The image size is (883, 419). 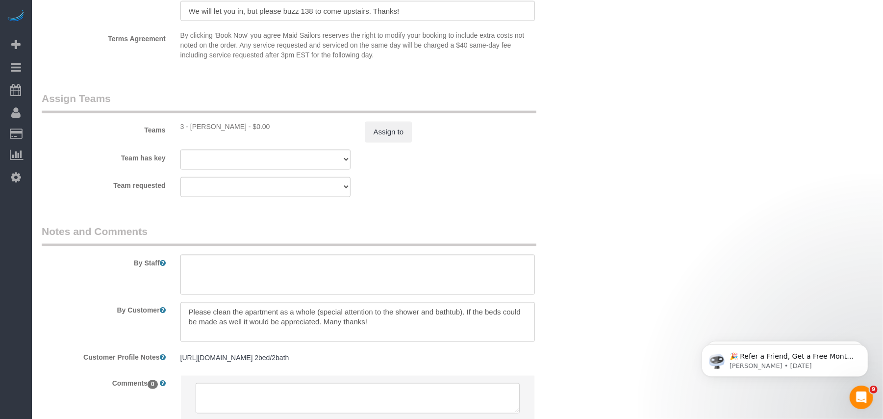 I want to click on span: 🎉 Refer a Friend, Get a Free Month! 🎉 Love Automaid? Share the love! When you refer a friend who ..., so click(x=105, y=81).